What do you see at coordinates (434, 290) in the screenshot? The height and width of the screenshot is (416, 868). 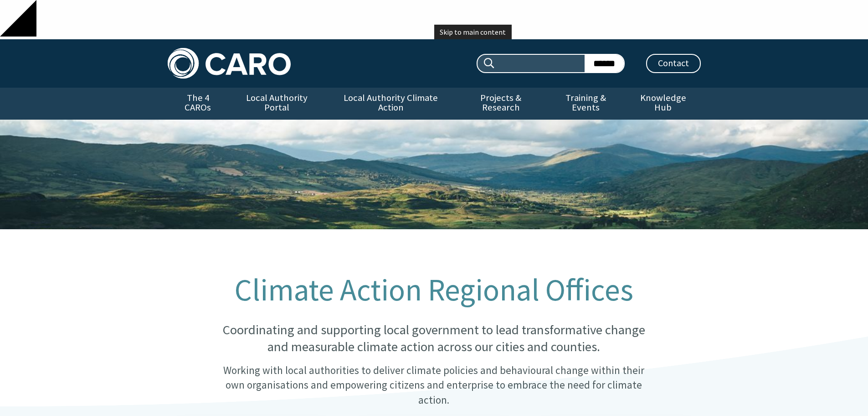 I see `h1: Climate Action Regional Offices` at bounding box center [434, 290].